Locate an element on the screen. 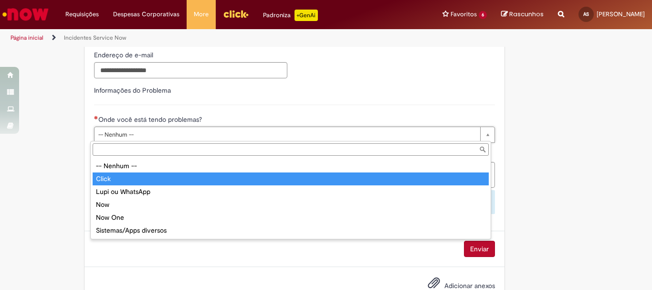 The image size is (652, 290). div: Now One is located at coordinates (291, 217).